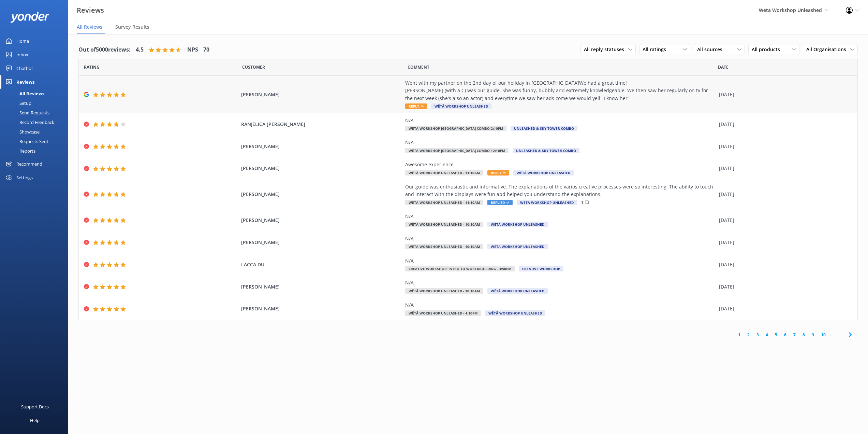  Describe the element at coordinates (766, 335) in the screenshot. I see `a: 4` at that location.